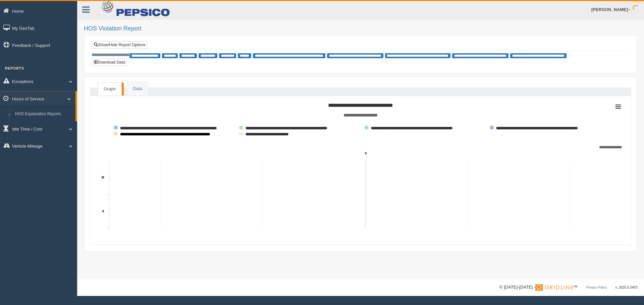 This screenshot has width=644, height=305. Describe the element at coordinates (554, 288) in the screenshot. I see `img: Gridline` at that location.